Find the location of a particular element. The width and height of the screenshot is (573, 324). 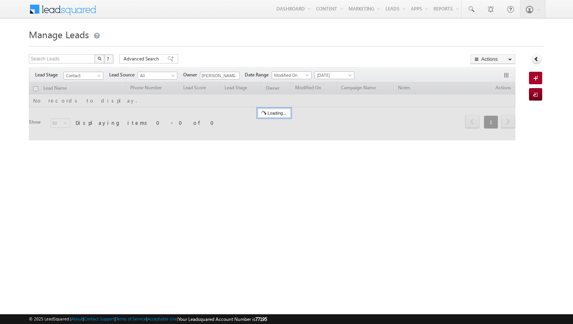

span: All is located at coordinates (156, 76).